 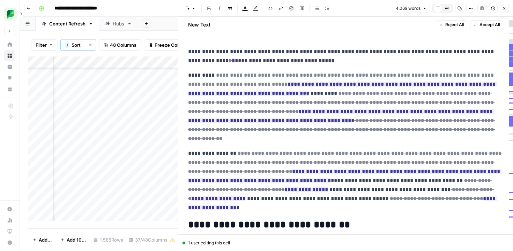 What do you see at coordinates (486, 25) in the screenshot?
I see `button: Accept All` at bounding box center [486, 25].